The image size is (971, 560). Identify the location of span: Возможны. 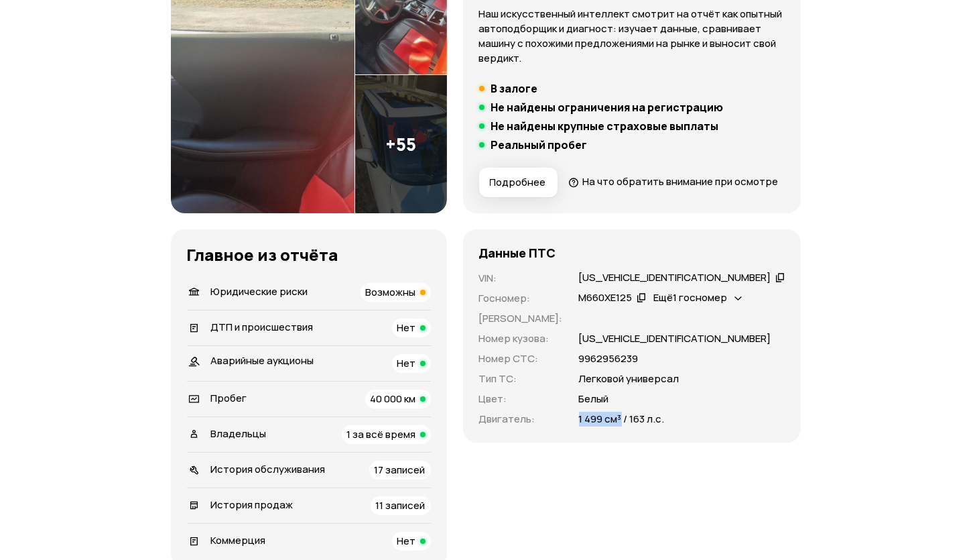
(391, 292).